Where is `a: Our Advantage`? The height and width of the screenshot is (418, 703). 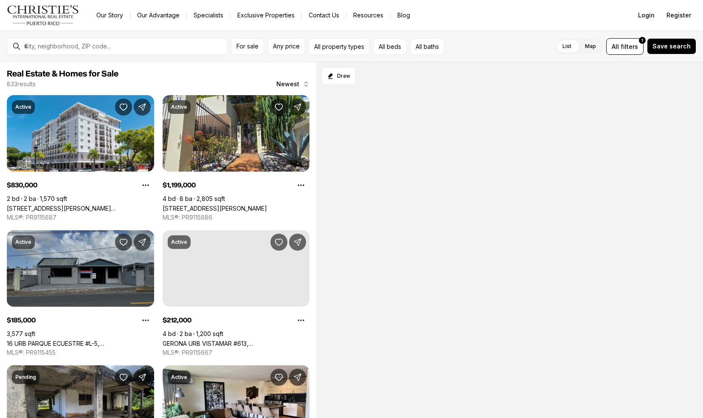
a: Our Advantage is located at coordinates (158, 15).